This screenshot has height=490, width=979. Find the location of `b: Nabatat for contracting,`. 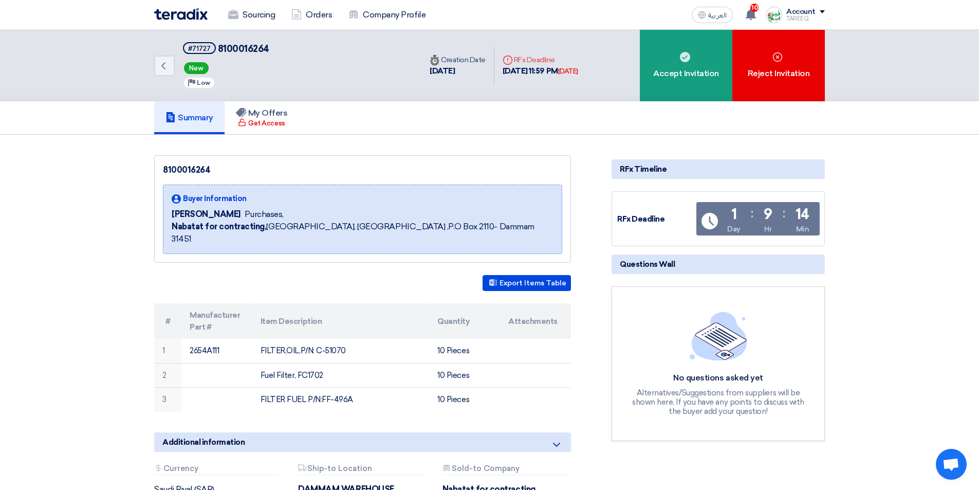

b: Nabatat for contracting, is located at coordinates (219, 226).